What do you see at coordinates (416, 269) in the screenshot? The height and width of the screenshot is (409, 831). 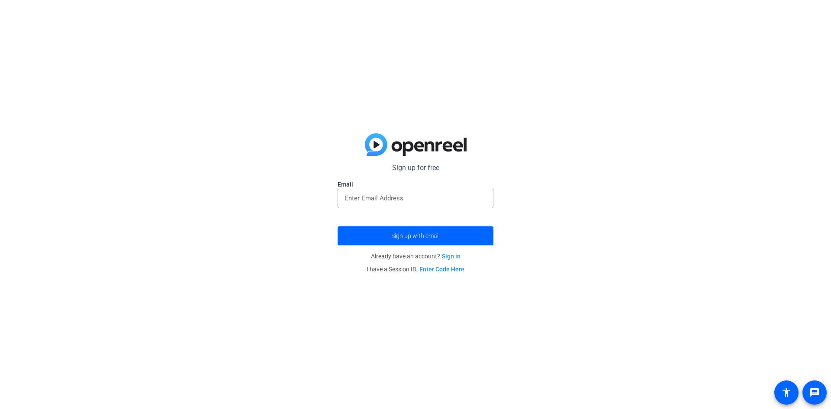 I see `span: I have a Session ID.` at bounding box center [416, 269].